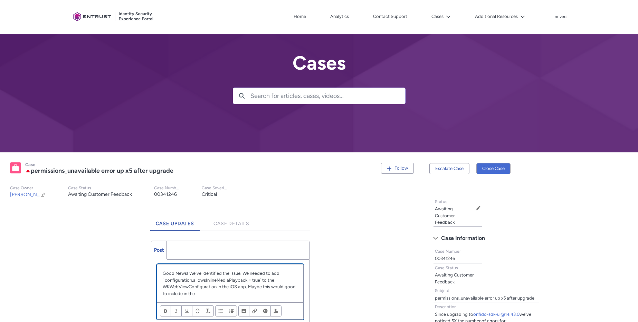 The height and width of the screenshot is (322, 638). What do you see at coordinates (486, 239) in the screenshot?
I see `button: Case Information` at bounding box center [486, 239].